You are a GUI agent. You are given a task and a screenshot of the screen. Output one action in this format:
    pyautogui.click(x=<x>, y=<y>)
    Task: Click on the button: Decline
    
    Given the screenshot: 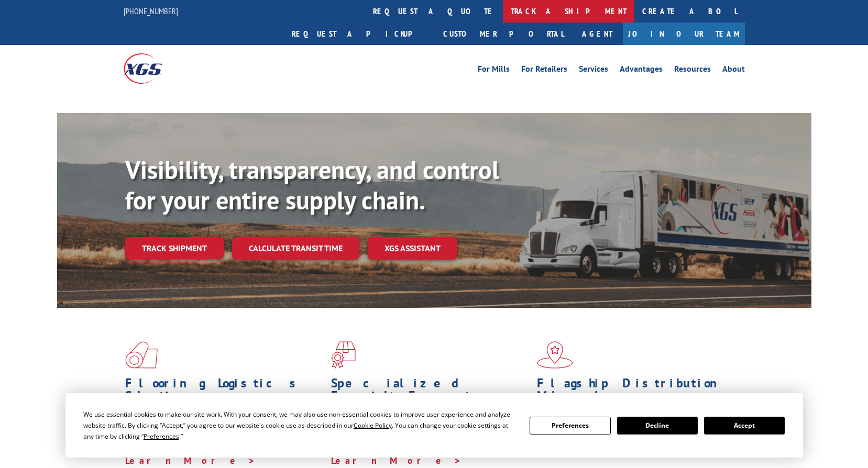 What is the action you would take?
    pyautogui.click(x=657, y=426)
    